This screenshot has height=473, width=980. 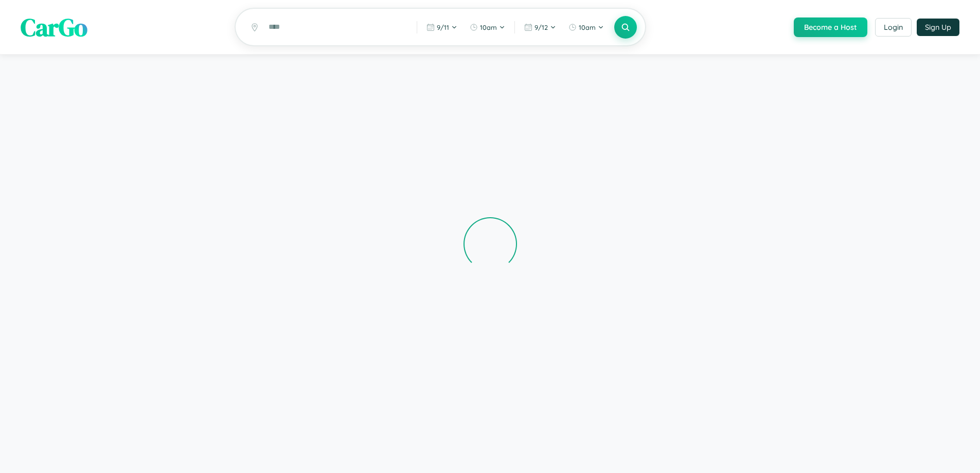 I want to click on span: CarGo, so click(x=54, y=27).